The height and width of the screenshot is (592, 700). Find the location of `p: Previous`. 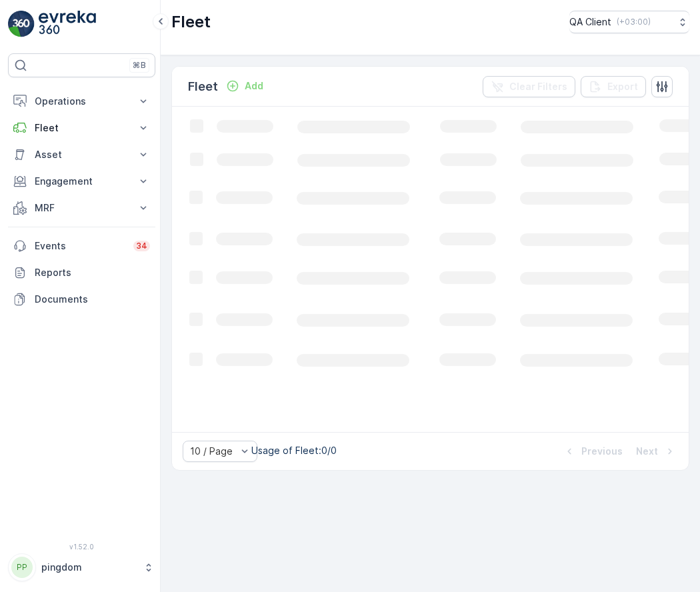

p: Previous is located at coordinates (602, 451).